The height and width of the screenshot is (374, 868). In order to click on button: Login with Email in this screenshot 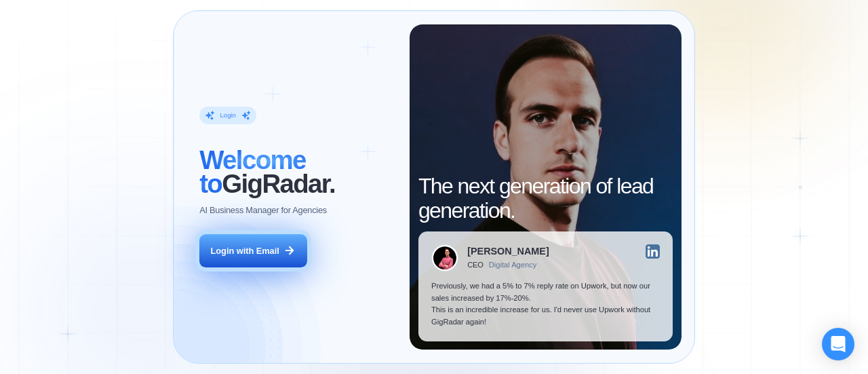, I will do `click(253, 251)`.